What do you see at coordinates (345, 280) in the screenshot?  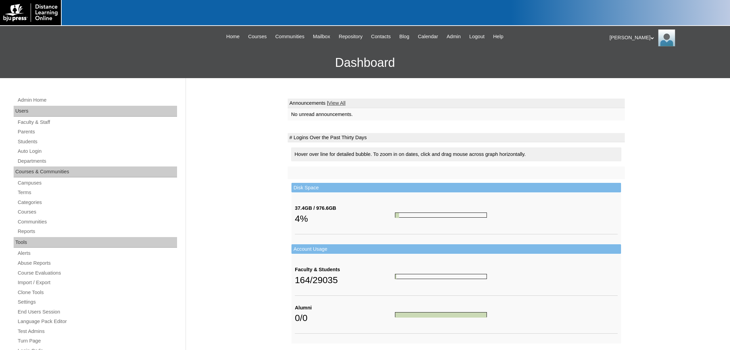 I see `div: 164/29035` at bounding box center [345, 280].